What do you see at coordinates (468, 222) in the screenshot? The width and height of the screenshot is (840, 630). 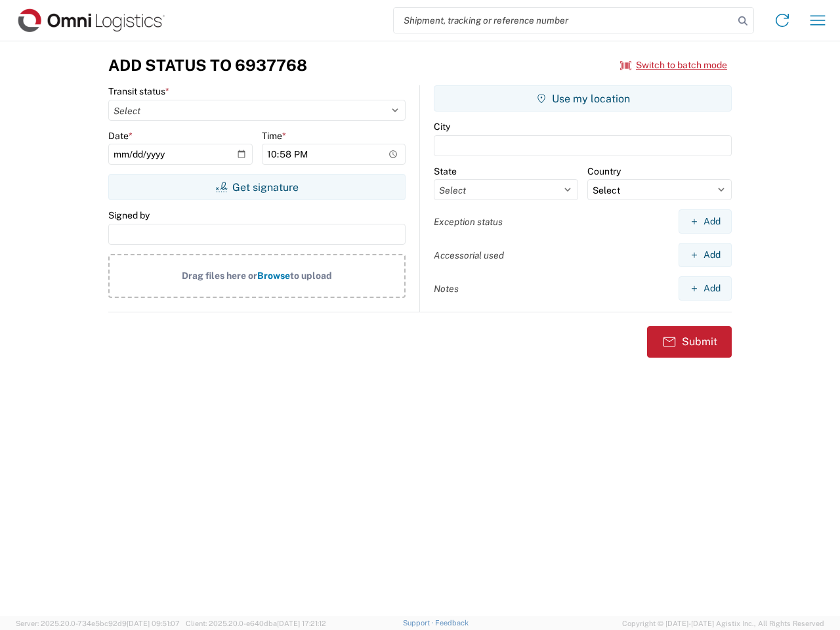 I see `label: Exception status` at bounding box center [468, 222].